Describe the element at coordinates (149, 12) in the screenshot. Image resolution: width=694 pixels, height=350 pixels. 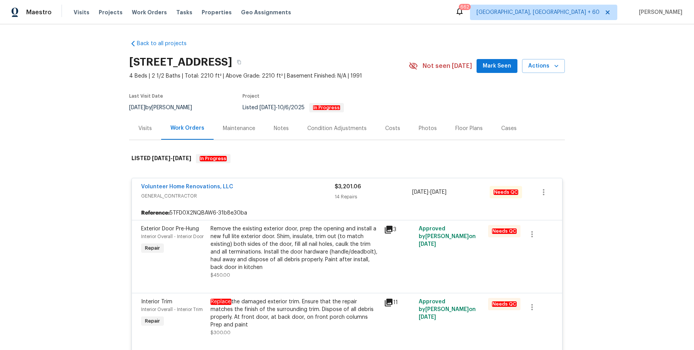
I see `span: Work Orders` at that location.